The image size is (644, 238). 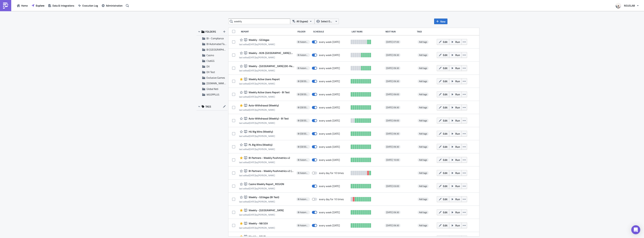 What do you see at coordinates (263, 105) in the screenshot?
I see `span: Auto-Withdrawal (Weekly)` at bounding box center [263, 105].